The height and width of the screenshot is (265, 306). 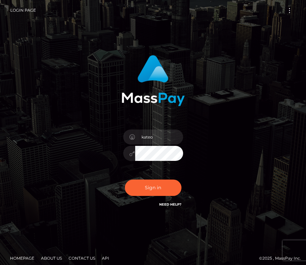 What do you see at coordinates (23, 10) in the screenshot?
I see `a: Login Page` at bounding box center [23, 10].